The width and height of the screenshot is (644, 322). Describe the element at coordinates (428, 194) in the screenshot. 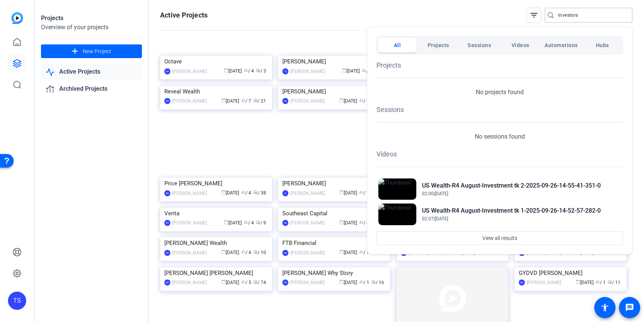

I see `span: 02:00` at that location.